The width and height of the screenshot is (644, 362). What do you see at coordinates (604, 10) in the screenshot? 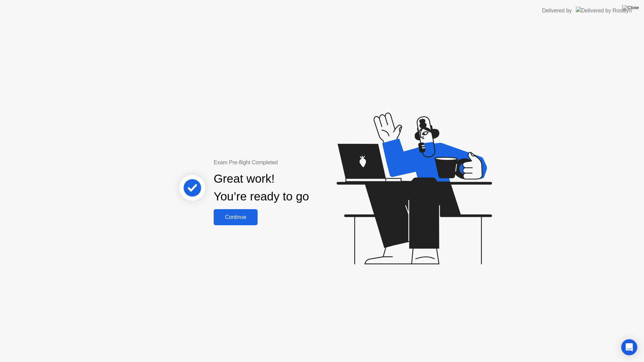
I see `img: Delivered by Rosalyn` at bounding box center [604, 10].